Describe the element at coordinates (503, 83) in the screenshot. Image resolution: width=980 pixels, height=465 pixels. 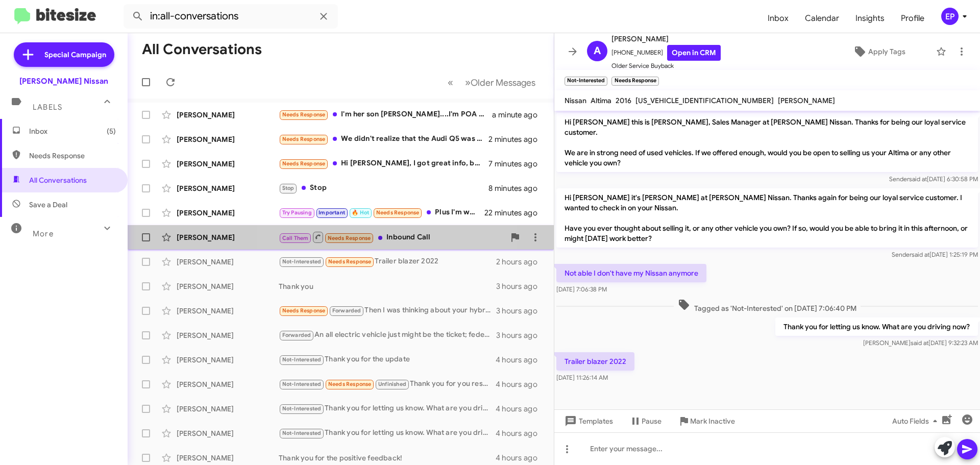
I see `span: Older Messages` at that location.